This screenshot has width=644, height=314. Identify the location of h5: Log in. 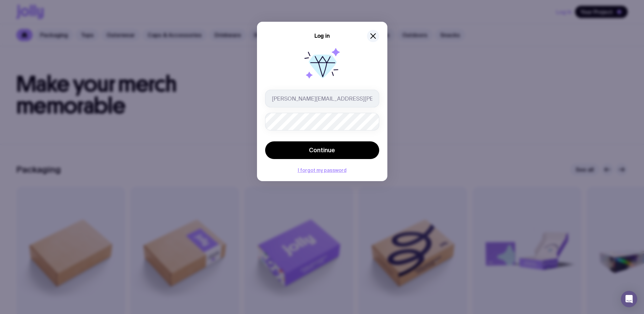
(322, 36).